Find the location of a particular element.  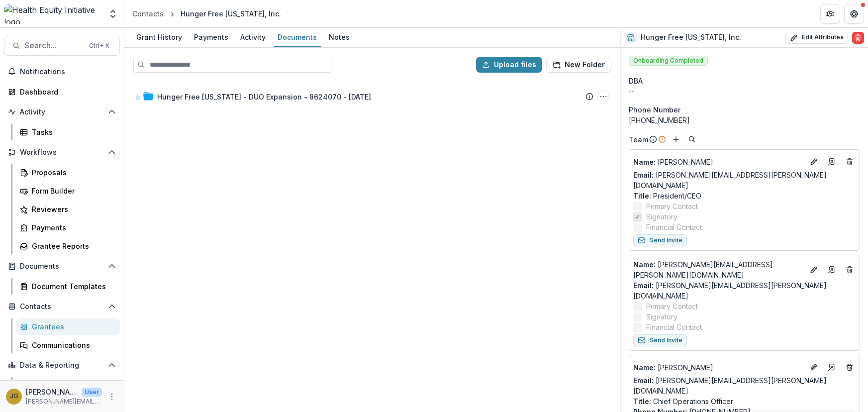

div: Documents is located at coordinates (297, 37).